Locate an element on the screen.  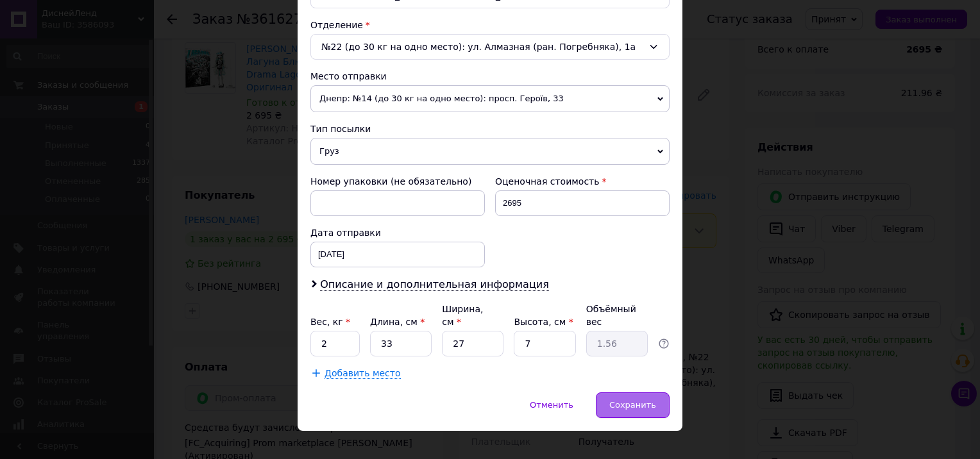
div: Объёмный вес is located at coordinates (616, 316).